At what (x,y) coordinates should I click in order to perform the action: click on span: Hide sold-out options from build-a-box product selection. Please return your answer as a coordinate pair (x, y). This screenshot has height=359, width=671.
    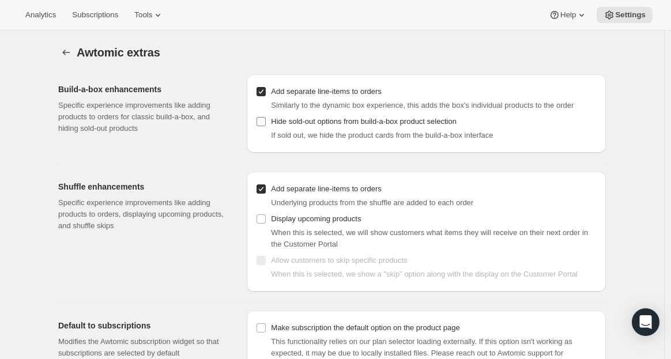
    Looking at the image, I should click on (364, 121).